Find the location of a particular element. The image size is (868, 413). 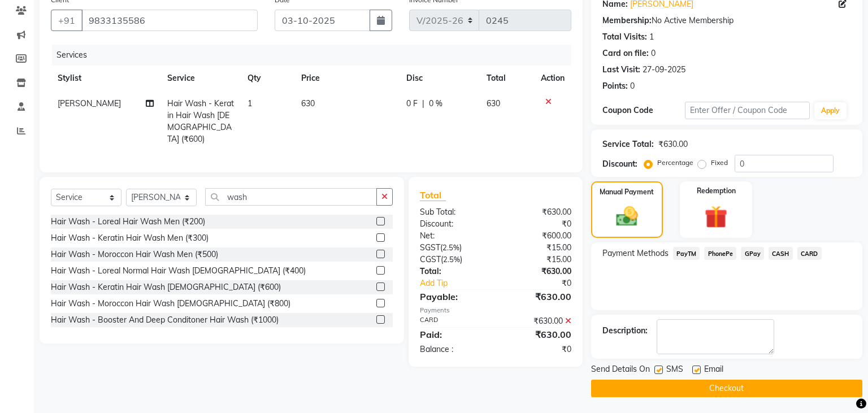

th: Price is located at coordinates (347, 78).